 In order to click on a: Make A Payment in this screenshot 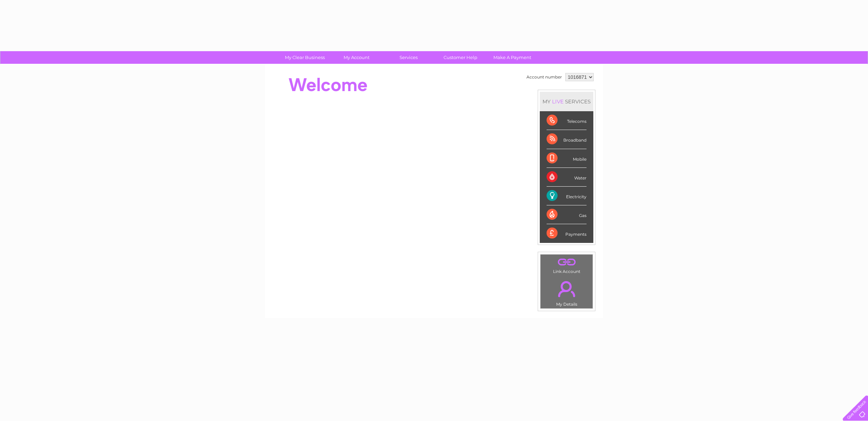, I will do `click(512, 57)`.